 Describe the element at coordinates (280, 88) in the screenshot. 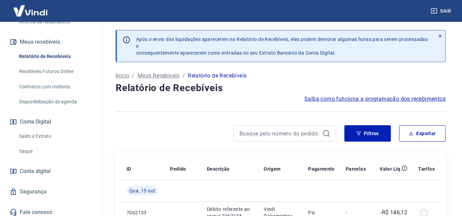

I see `h4: Relatório de Recebíveis` at that location.